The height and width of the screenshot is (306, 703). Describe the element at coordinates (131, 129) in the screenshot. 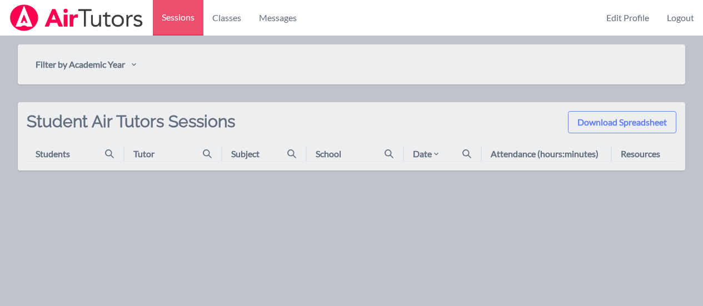

I see `h2: Student Air Tutors Sessions` at that location.